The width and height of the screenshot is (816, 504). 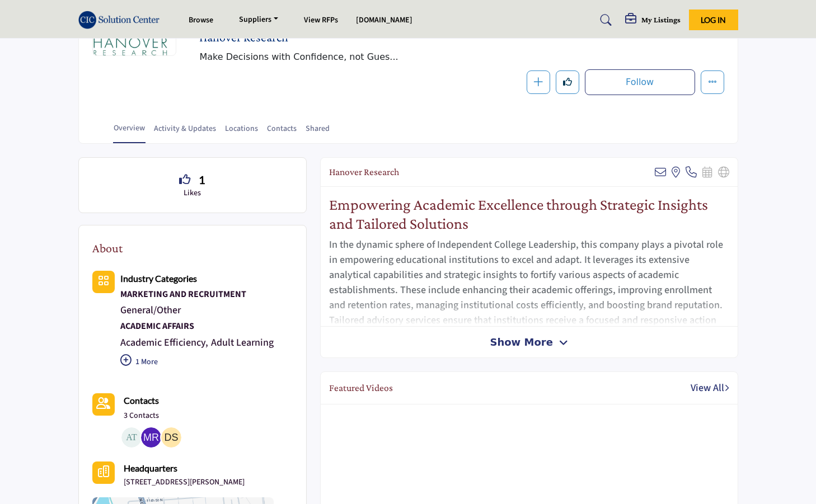 What do you see at coordinates (129, 133) in the screenshot?
I see `a: Overview` at bounding box center [129, 133].